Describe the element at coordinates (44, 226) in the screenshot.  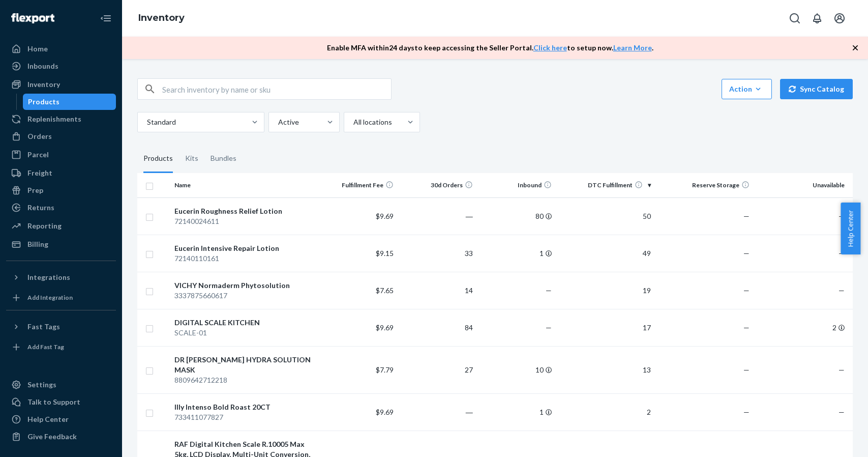
I see `div: Reporting` at that location.